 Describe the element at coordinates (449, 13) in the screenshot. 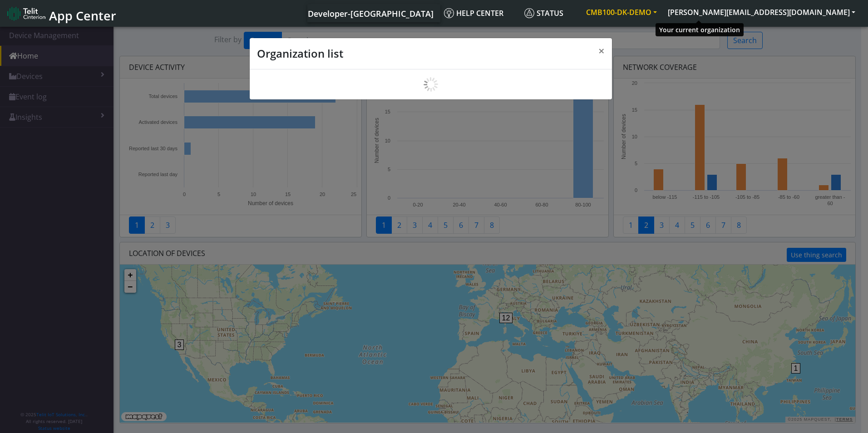

I see `img: knowledge.svg` at that location.